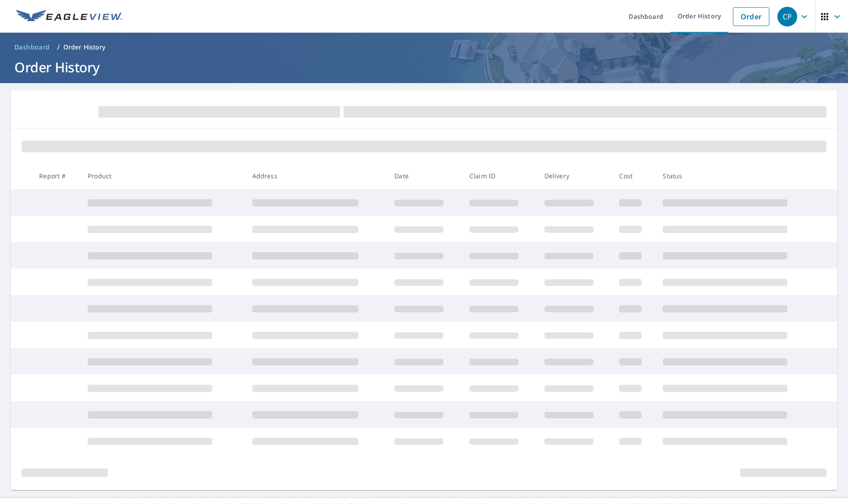 This screenshot has width=848, height=504. Describe the element at coordinates (32, 47) in the screenshot. I see `a: Dashboard` at that location.